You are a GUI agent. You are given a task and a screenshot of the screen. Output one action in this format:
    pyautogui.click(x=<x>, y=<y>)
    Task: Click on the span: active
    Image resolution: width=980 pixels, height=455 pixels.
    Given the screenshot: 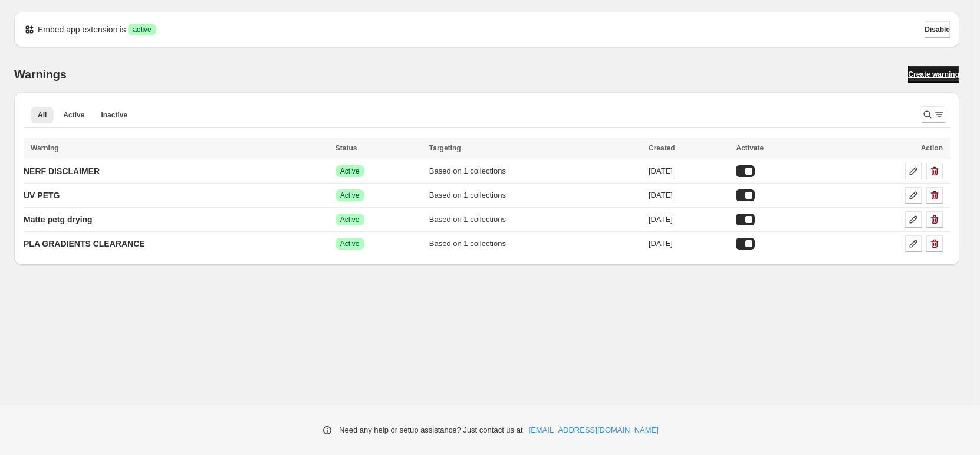 What is the action you would take?
    pyautogui.click(x=141, y=29)
    